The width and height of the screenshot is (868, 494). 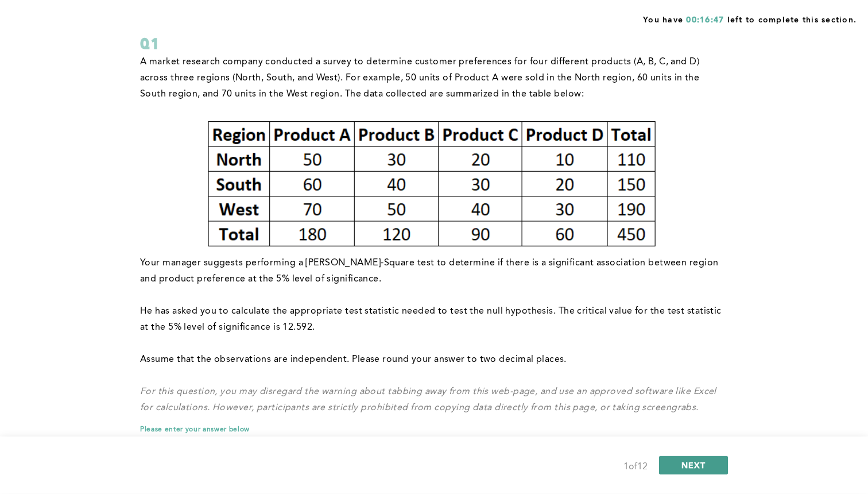 I want to click on span: 00:16:47, so click(x=706, y=20).